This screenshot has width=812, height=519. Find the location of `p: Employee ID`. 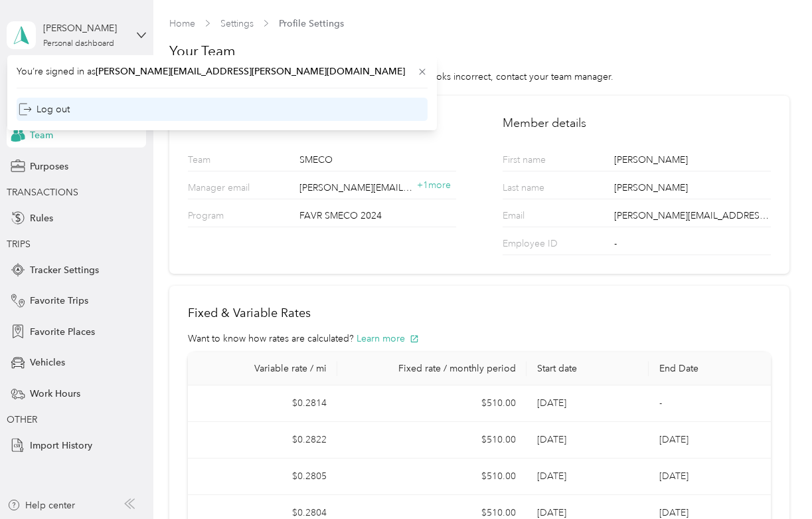

p: Employee ID is located at coordinates (554, 246).